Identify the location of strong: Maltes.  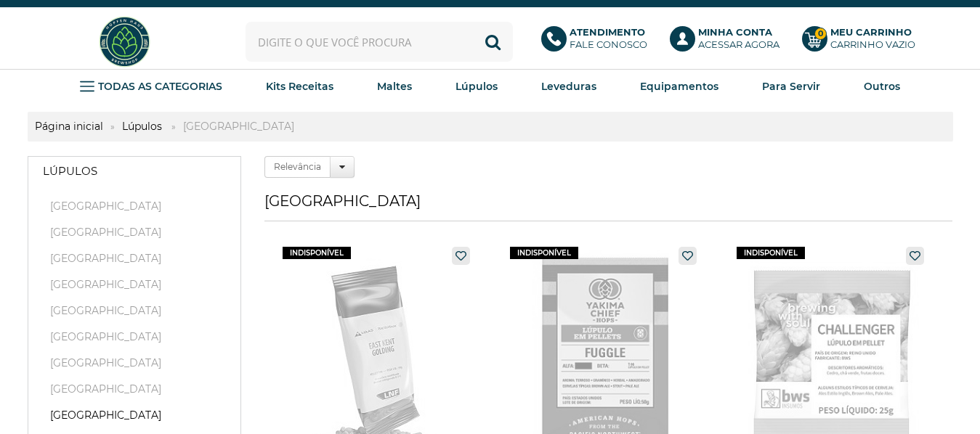
(395, 86).